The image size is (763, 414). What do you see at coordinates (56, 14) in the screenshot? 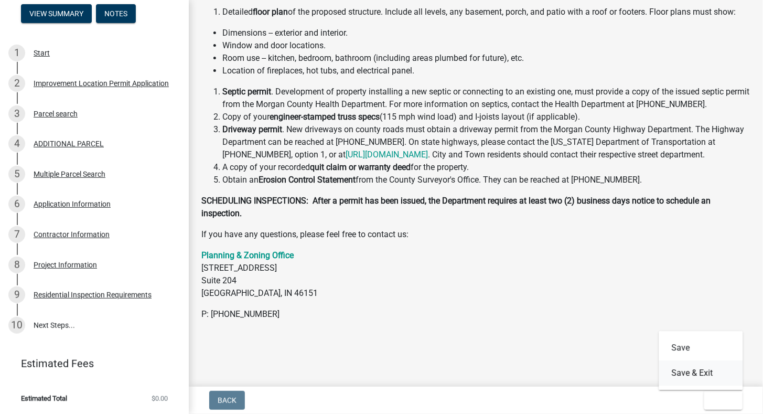
I see `button: View Summary` at bounding box center [56, 14].